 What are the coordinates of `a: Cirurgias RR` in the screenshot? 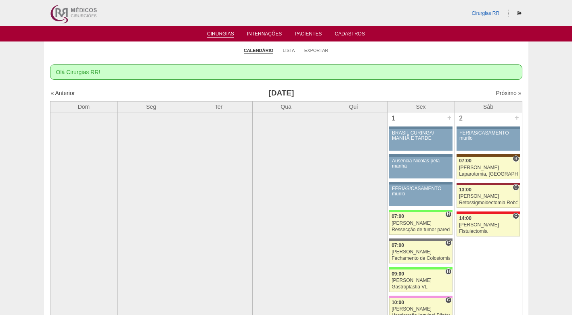 It's located at (485, 13).